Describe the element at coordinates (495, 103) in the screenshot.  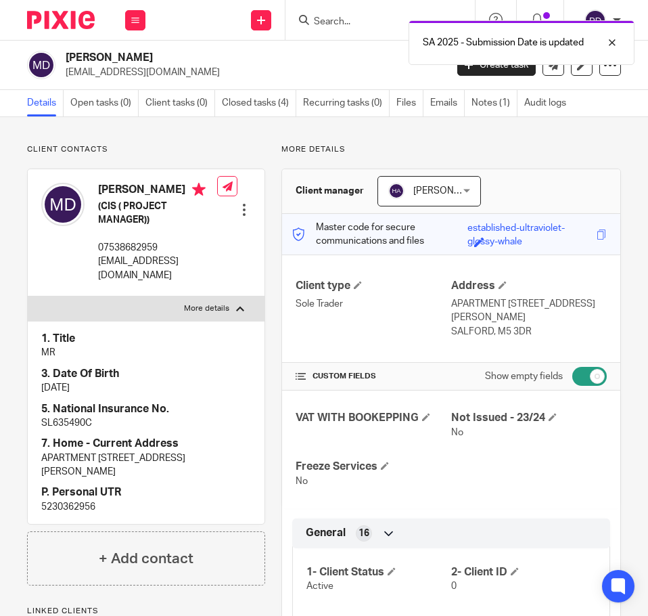
I see `a: Notes (1)` at that location.